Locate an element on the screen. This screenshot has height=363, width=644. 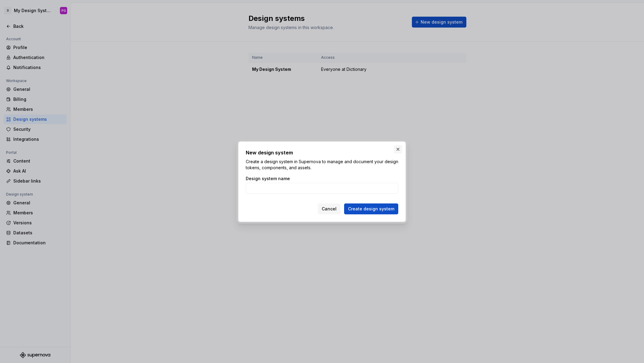
h2: New design system is located at coordinates (322, 153).